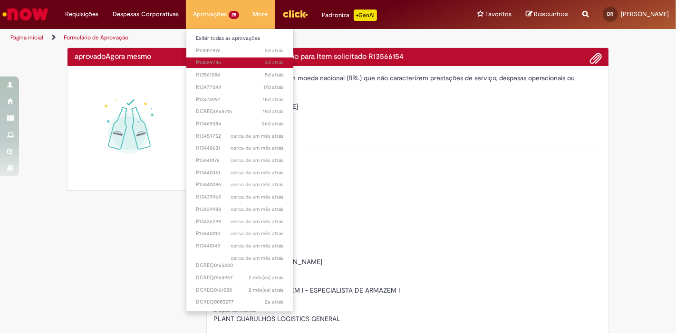  Describe the element at coordinates (240, 161) in the screenshot. I see `span: R13440176` at that location.